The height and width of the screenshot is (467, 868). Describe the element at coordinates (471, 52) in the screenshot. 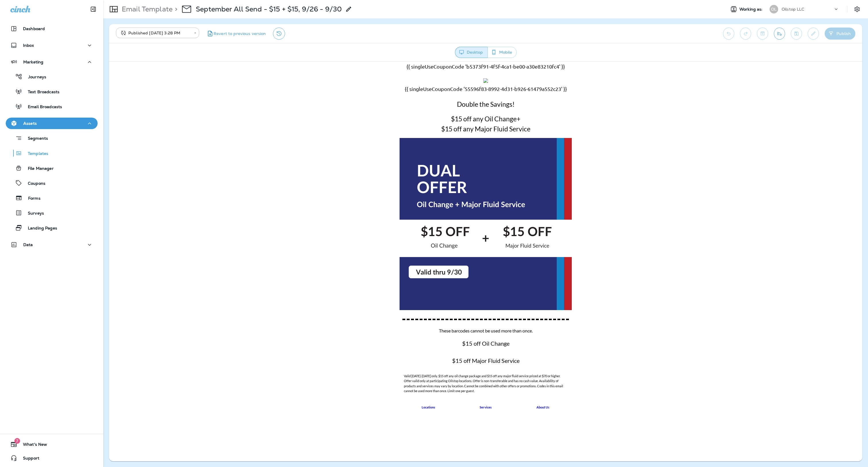

I see `button: Desktop` at that location.